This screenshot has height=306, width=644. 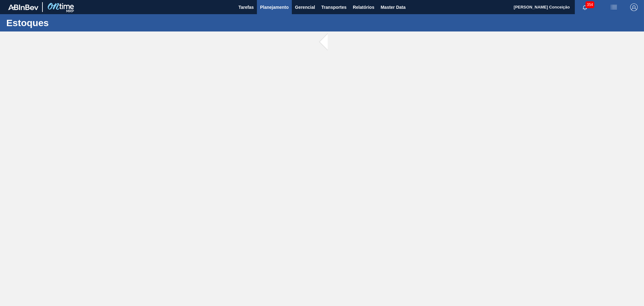 I want to click on span: Master Data, so click(x=393, y=7).